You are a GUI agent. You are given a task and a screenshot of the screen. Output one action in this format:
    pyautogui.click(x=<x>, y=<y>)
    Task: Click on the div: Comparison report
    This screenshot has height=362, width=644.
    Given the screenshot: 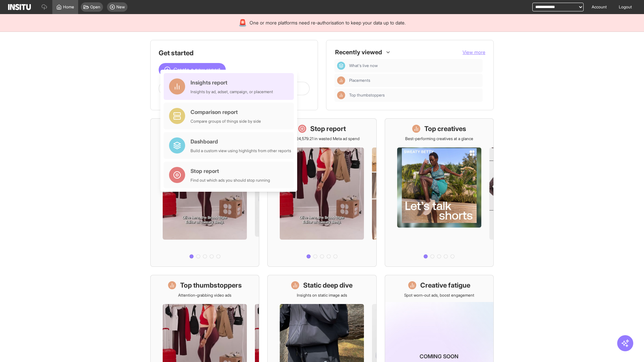 What is the action you would take?
    pyautogui.click(x=225, y=112)
    